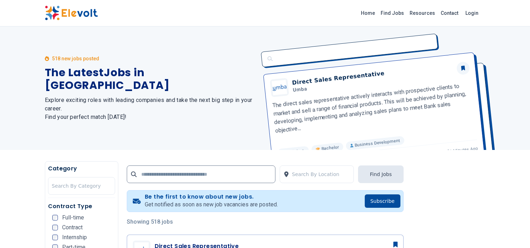 The width and height of the screenshot is (530, 248). What do you see at coordinates (82, 169) in the screenshot?
I see `h5: Category` at bounding box center [82, 169].